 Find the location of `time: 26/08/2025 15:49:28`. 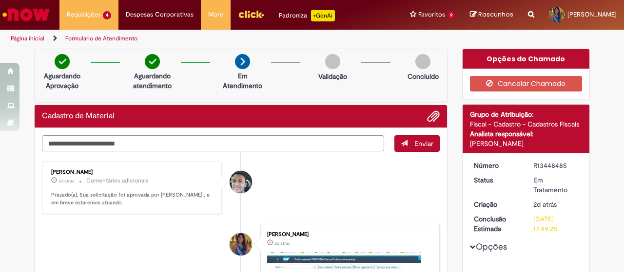

time: 26/08/2025 15:49:28 is located at coordinates (66, 181).